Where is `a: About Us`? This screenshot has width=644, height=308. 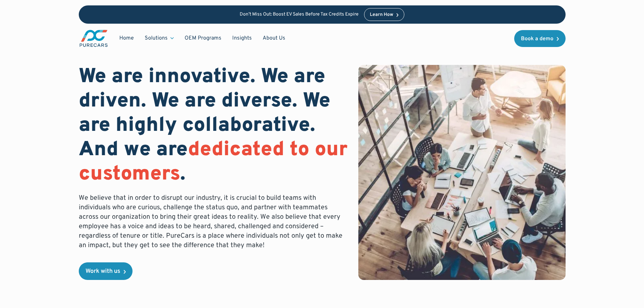
a: About Us is located at coordinates (274, 38).